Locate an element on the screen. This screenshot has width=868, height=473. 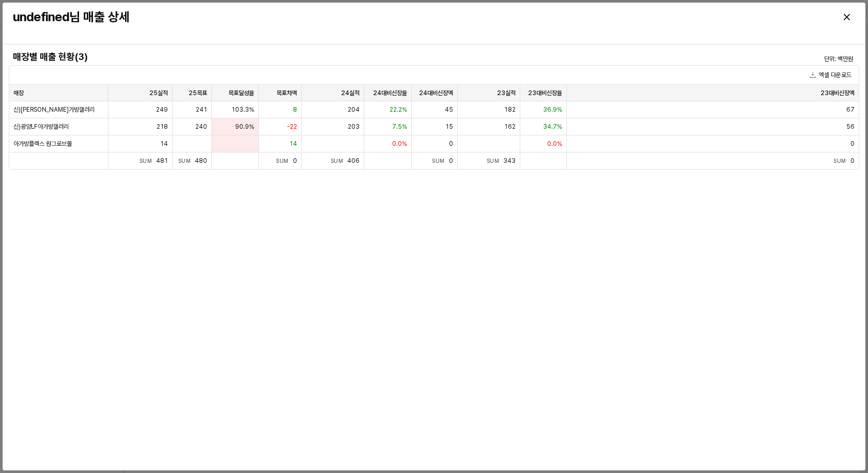
span: 22.2% is located at coordinates (398, 109).